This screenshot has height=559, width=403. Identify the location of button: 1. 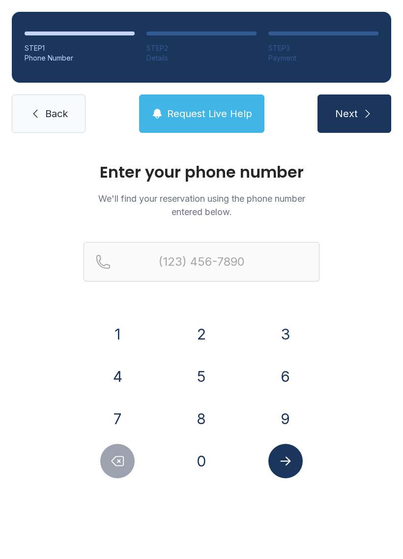
(118, 334).